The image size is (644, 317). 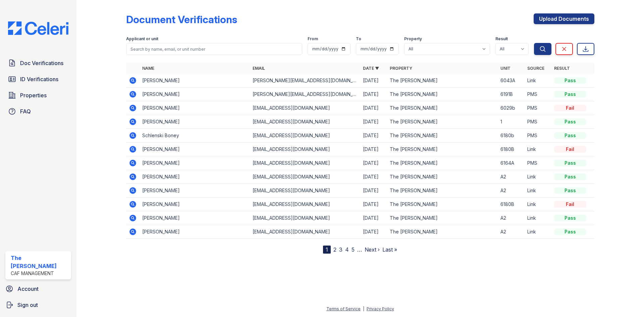 What do you see at coordinates (38, 79) in the screenshot?
I see `a: ID Verifications` at bounding box center [38, 79].